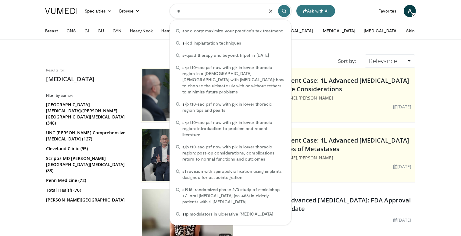 The image size is (461, 236). Describe the element at coordinates (232, 31) in the screenshot. I see `span: or c corp: maximize your practice’s tax treatment` at that location.